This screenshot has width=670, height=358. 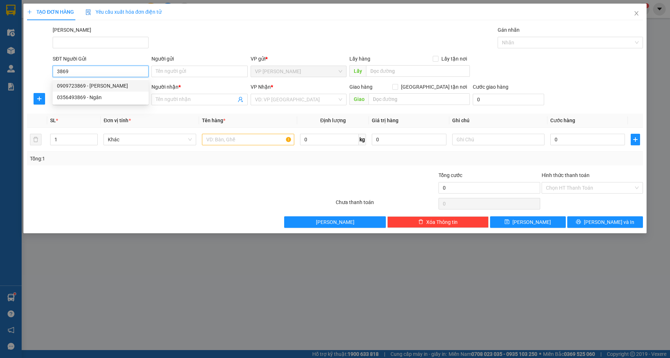 I want to click on span: TẠO ĐƠN HÀNG, so click(x=50, y=12).